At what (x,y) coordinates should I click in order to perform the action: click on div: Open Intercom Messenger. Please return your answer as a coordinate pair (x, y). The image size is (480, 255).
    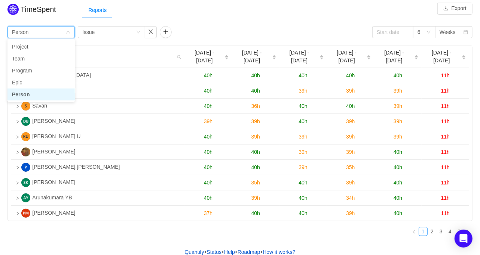
    Looking at the image, I should click on (463, 239).